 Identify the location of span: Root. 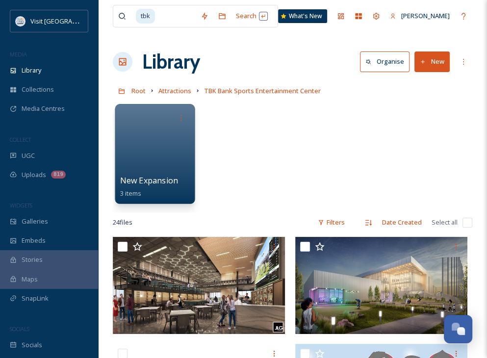
(138, 91).